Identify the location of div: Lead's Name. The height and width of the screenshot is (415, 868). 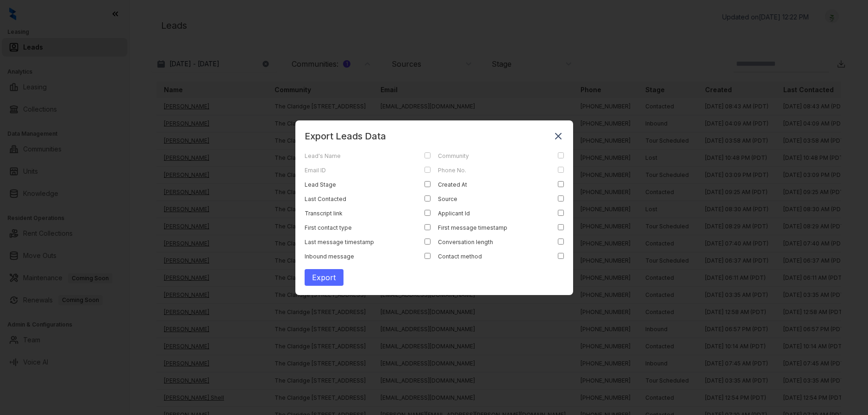
(355, 156).